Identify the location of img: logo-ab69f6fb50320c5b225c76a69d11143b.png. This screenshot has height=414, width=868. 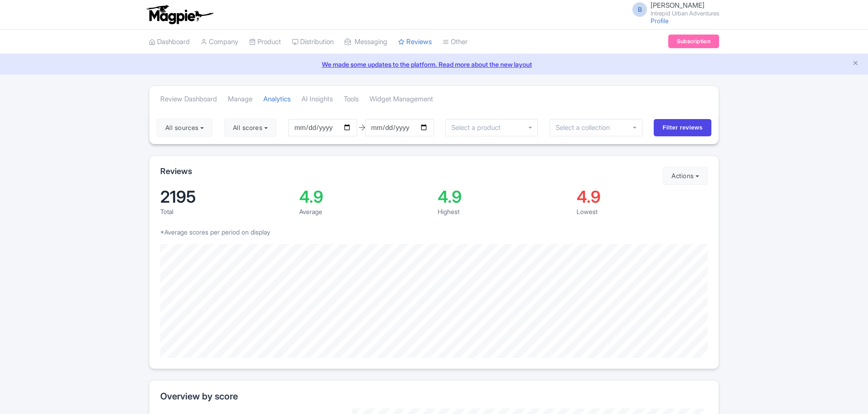
(179, 15).